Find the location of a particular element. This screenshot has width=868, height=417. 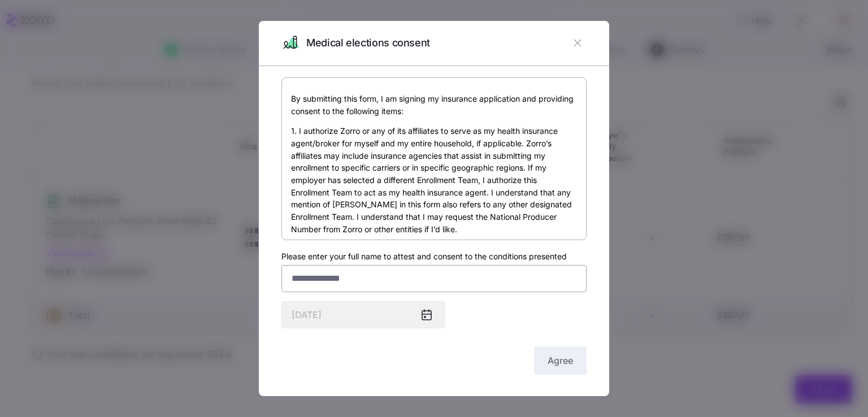

p: By submitting this form, I am signing my insurance application and providing consent to the follo... is located at coordinates (434, 105).